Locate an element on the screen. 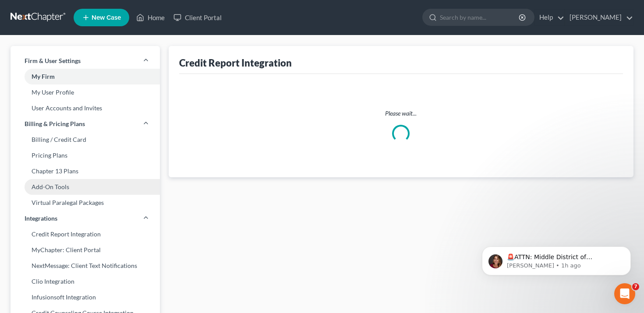 This screenshot has height=313, width=644. img: Profile image for Katie is located at coordinates (27, 33).